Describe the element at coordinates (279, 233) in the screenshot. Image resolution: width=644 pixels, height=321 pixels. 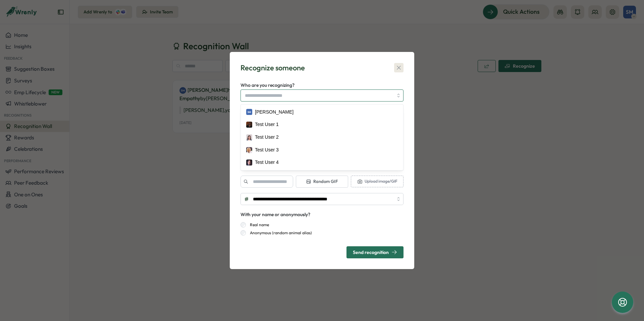
I see `label: Anonymous (random animal alias)` at that location.